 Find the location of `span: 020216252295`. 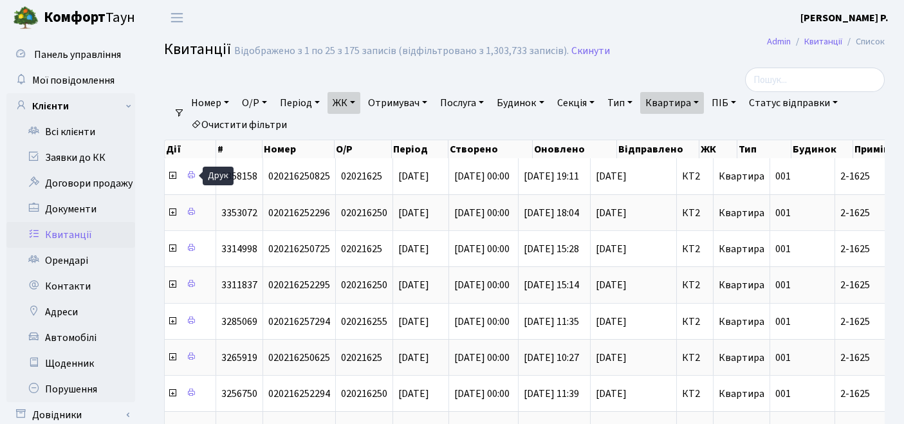

span: 020216252295 is located at coordinates (299, 285).